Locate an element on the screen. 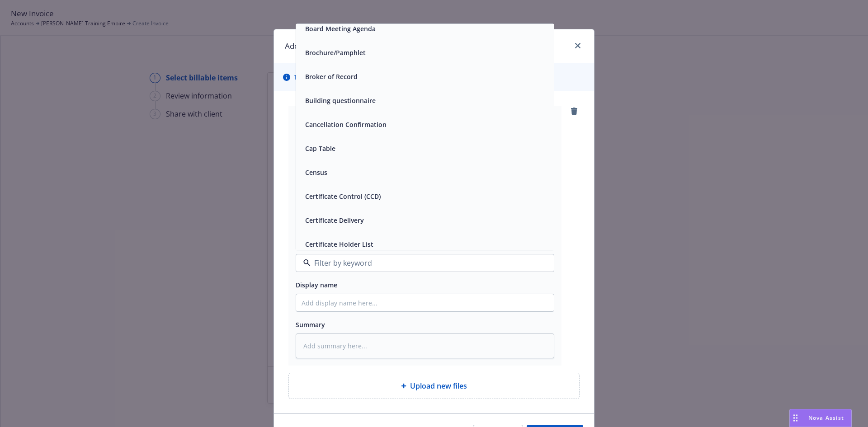 Image resolution: width=868 pixels, height=427 pixels. span: Cancellation Confirmation is located at coordinates (346, 125).